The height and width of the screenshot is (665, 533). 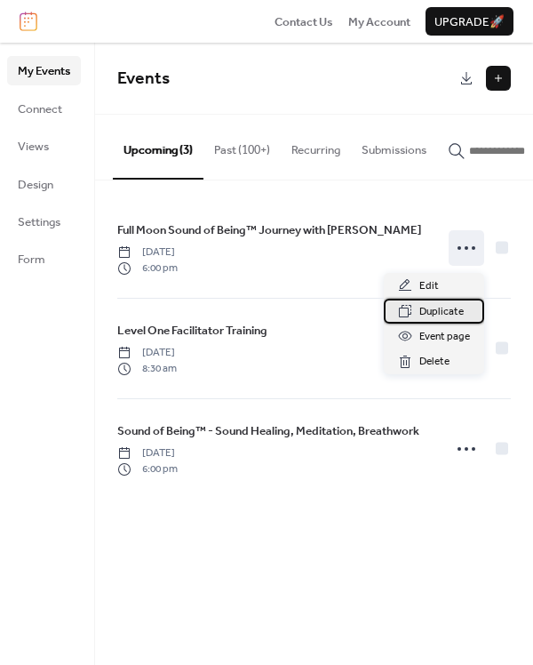 What do you see at coordinates (394, 146) in the screenshot?
I see `button: Submissions` at bounding box center [394, 146].